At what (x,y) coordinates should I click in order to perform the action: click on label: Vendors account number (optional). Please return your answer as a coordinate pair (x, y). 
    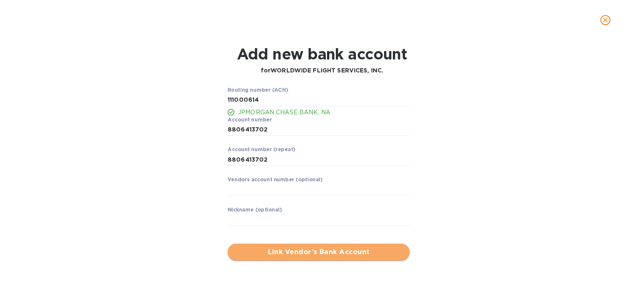
    Looking at the image, I should click on (275, 180).